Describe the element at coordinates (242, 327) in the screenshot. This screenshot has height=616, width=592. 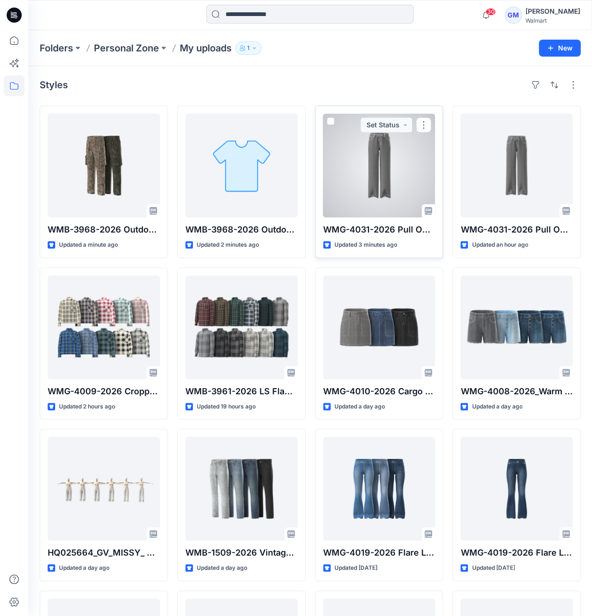
I see `a: WMB-3961-2026 LS Flannel Shirt` at that location.